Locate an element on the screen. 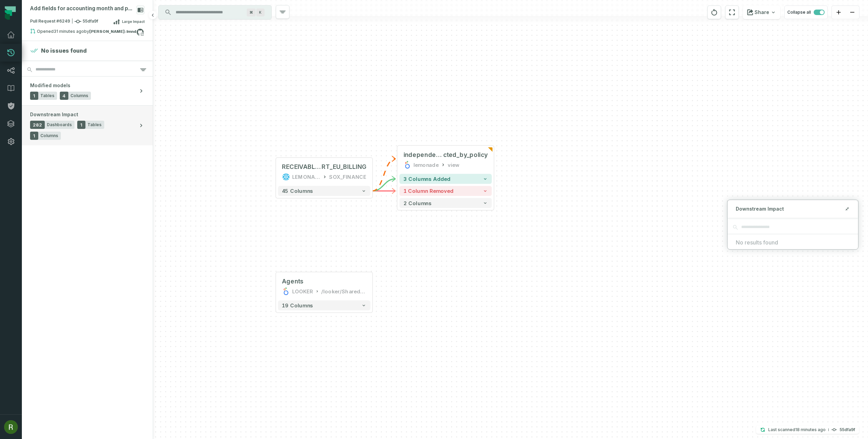 Image resolution: width=868 pixels, height=439 pixels. span: No results found is located at coordinates (793, 243).